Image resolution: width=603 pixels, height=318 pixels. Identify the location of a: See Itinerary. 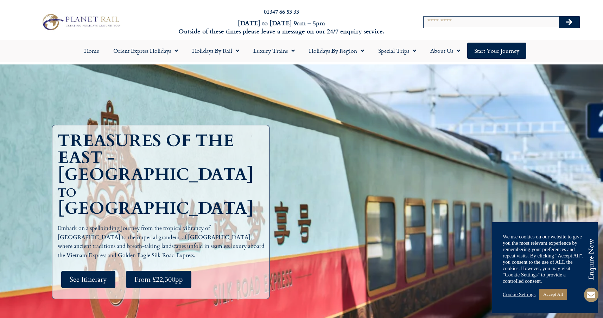
(88, 279).